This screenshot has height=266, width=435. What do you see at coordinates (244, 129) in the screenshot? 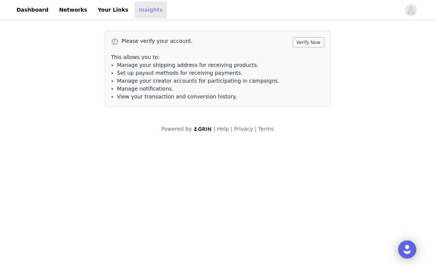
I see `a: Privacy` at bounding box center [244, 129].